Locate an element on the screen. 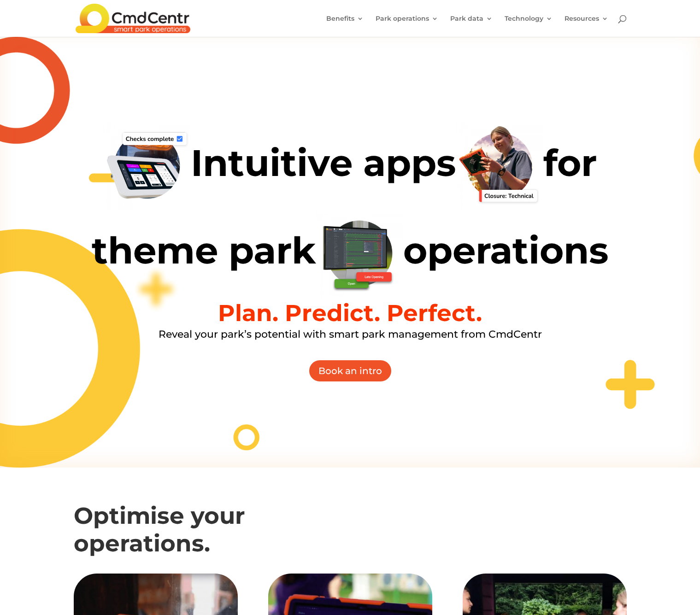 Image resolution: width=700 pixels, height=615 pixels. strong: operations. is located at coordinates (142, 543).